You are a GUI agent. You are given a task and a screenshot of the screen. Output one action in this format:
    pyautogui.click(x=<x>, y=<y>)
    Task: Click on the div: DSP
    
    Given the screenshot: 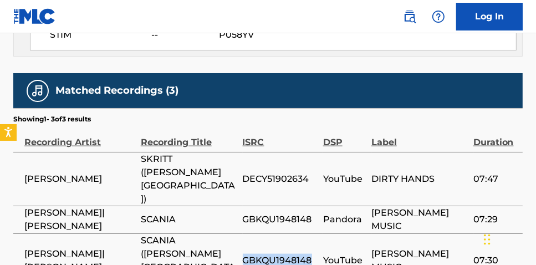 What is the action you would take?
    pyautogui.click(x=344, y=136)
    